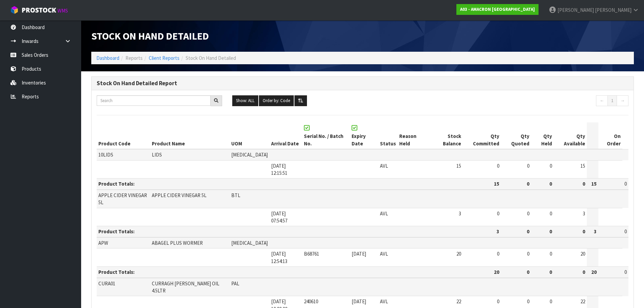  What do you see at coordinates (482, 135) in the screenshot?
I see `th: Qty Committed` at bounding box center [482, 135].